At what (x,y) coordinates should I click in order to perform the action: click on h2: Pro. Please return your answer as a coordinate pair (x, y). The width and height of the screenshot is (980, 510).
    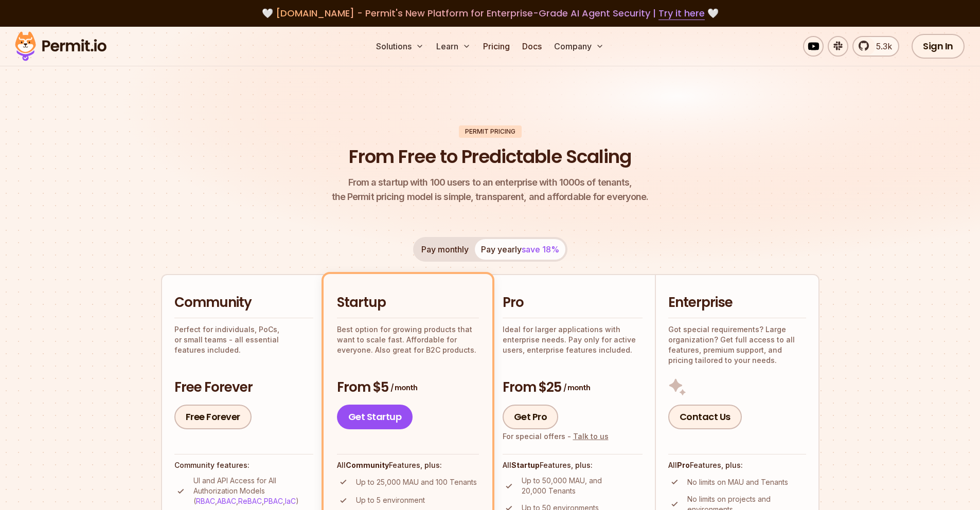
    Looking at the image, I should click on (572, 303).